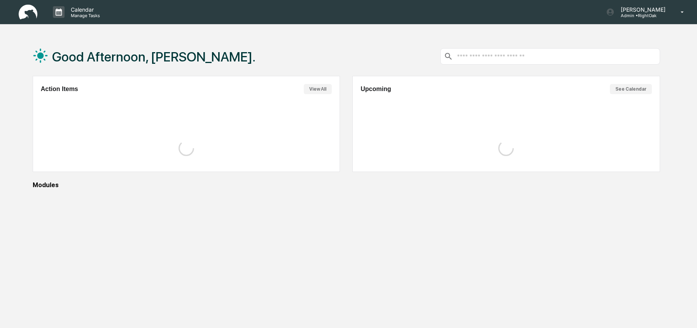  Describe the element at coordinates (631, 89) in the screenshot. I see `a: See Calendar` at that location.